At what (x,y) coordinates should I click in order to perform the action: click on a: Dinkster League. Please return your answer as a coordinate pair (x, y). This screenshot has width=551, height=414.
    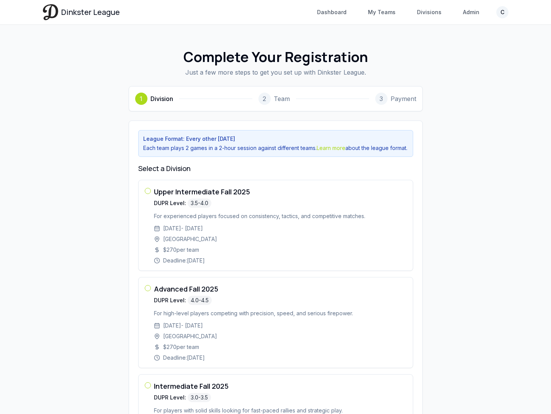
    Looking at the image, I should click on (81, 12).